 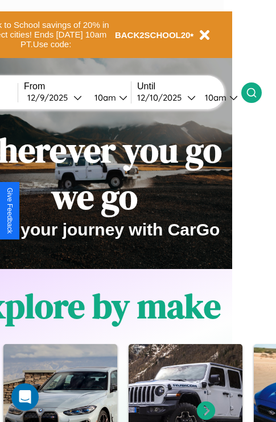 What do you see at coordinates (162, 97) in the screenshot?
I see `div: 12 / 10 / 2025` at bounding box center [162, 97].